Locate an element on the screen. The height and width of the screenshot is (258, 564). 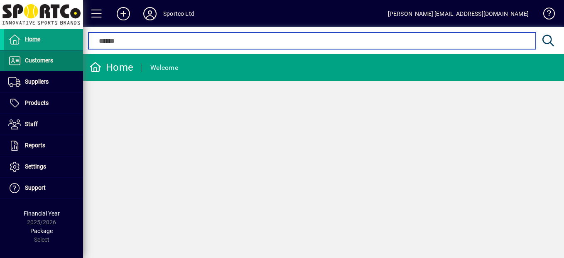
div: Home is located at coordinates (111, 67).